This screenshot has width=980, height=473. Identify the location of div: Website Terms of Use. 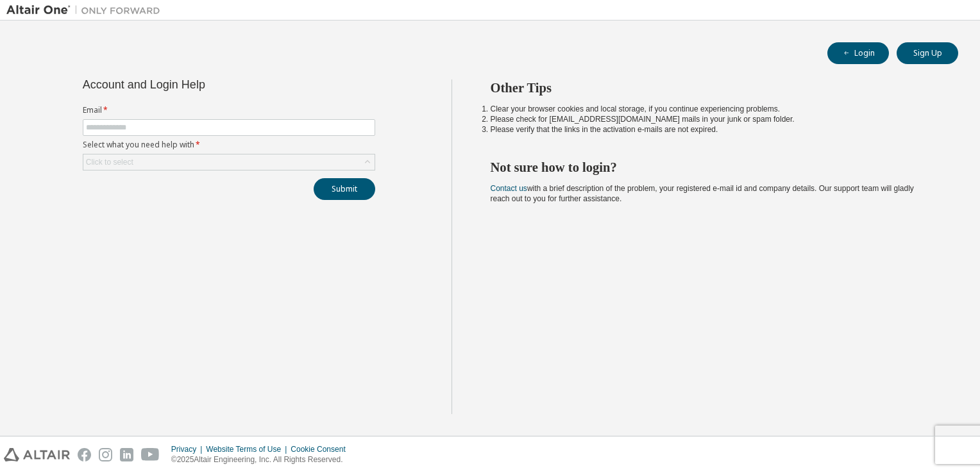
(248, 449).